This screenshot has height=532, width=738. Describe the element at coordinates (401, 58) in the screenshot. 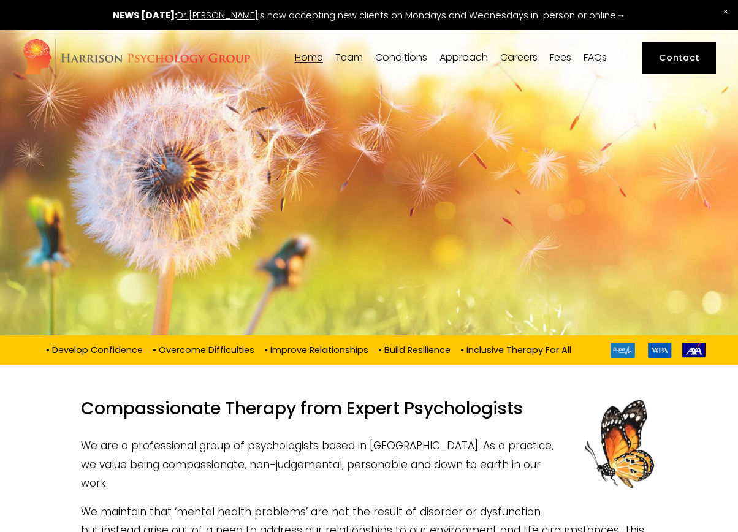

I see `span: Conditions` at that location.